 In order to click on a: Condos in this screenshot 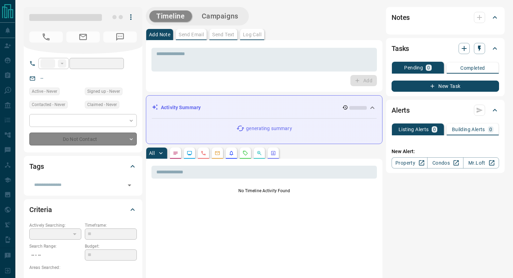, I will do `click(445, 163)`.